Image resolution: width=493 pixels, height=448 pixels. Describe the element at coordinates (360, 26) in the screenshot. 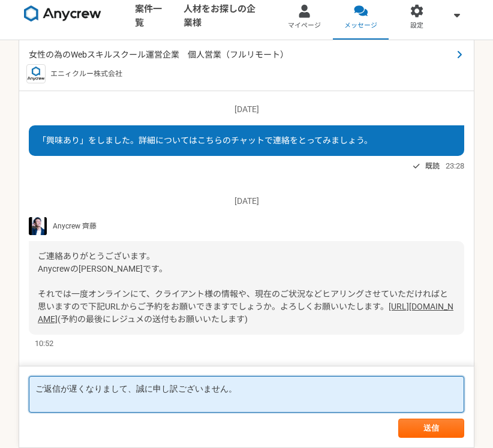

I see `span: メッセージ` at that location.